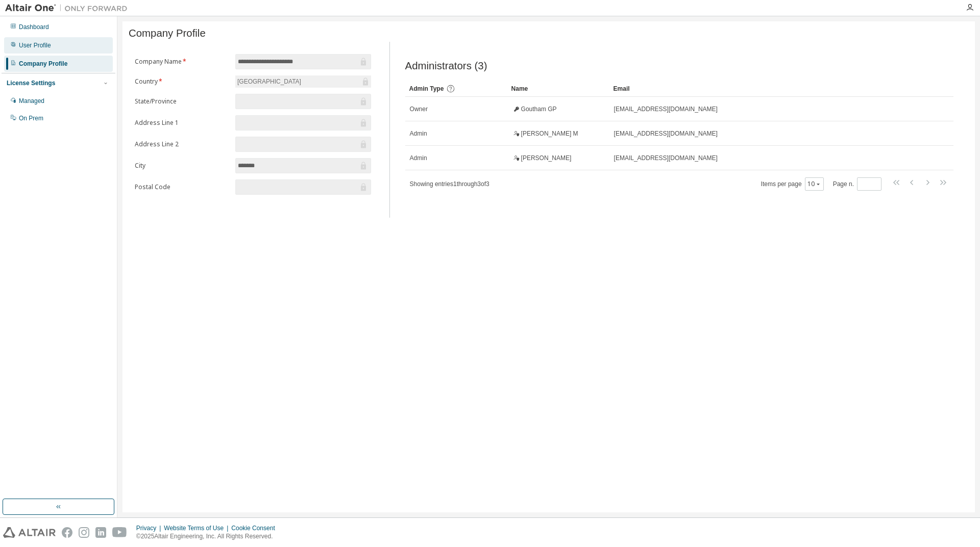  Describe the element at coordinates (29, 533) in the screenshot. I see `img: altair_logo.svg` at that location.